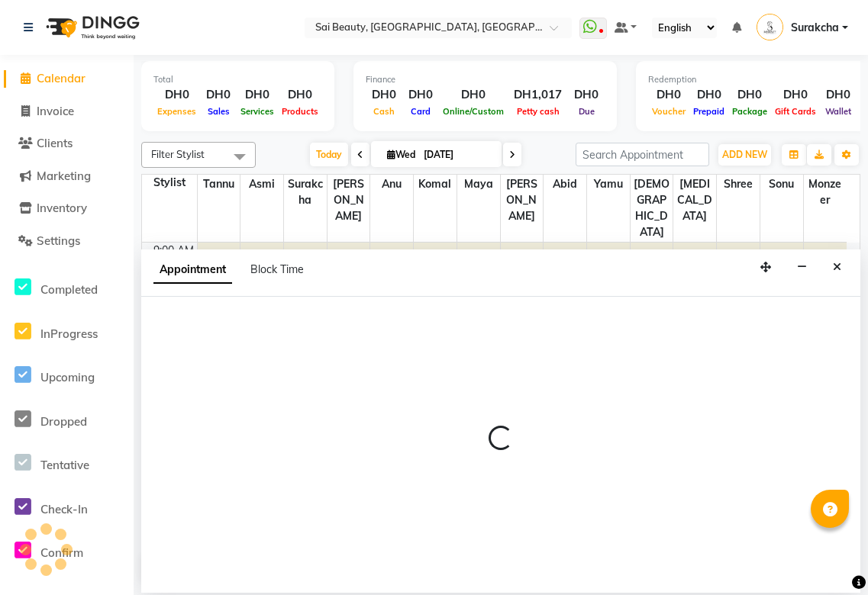 The image size is (868, 595). What do you see at coordinates (457, 154) in the screenshot?
I see `input: 2025-09-03` at bounding box center [457, 154].